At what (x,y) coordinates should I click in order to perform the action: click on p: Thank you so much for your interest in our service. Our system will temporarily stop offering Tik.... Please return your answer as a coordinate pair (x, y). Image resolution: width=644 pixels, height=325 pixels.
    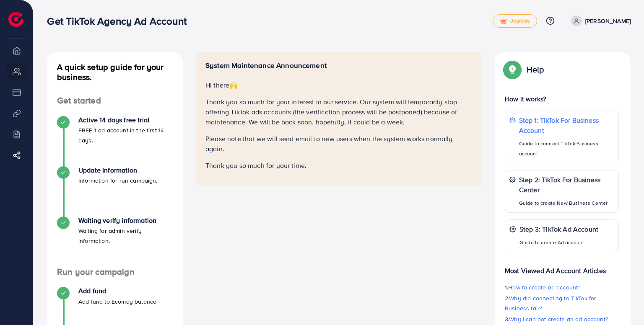
    Looking at the image, I should click on (339, 112).